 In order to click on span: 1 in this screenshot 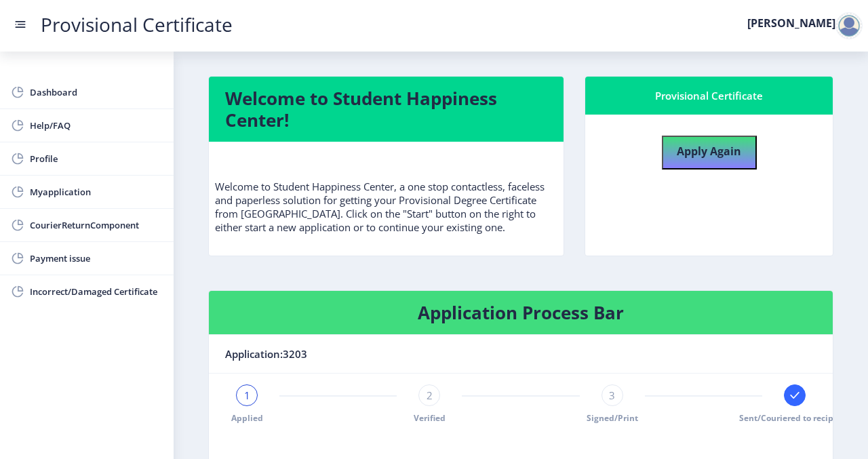, I will do `click(247, 396)`.